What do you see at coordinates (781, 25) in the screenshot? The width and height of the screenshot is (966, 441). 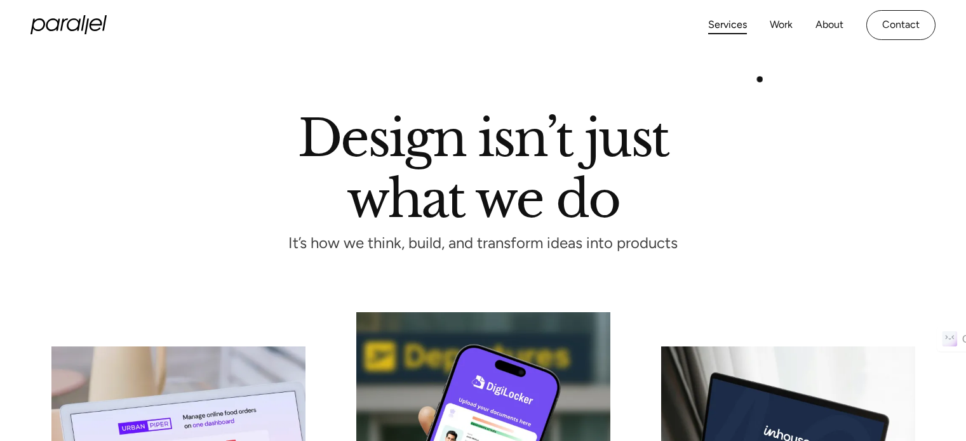 I see `a: Work` at bounding box center [781, 25].